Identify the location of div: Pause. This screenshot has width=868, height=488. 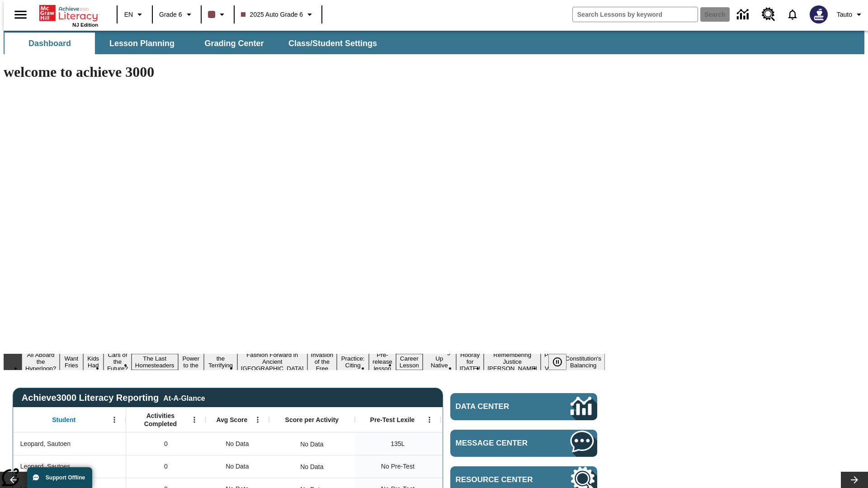
(562, 362).